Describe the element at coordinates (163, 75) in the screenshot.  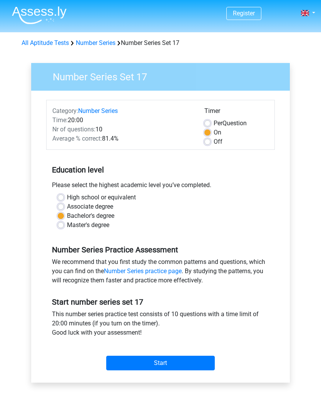
I see `h3: Number Series Set 17` at that location.